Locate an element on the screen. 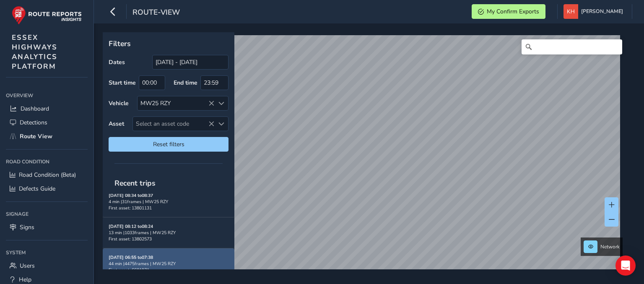 This screenshot has height=284, width=644. span: My Confirm Exports is located at coordinates (512, 11).